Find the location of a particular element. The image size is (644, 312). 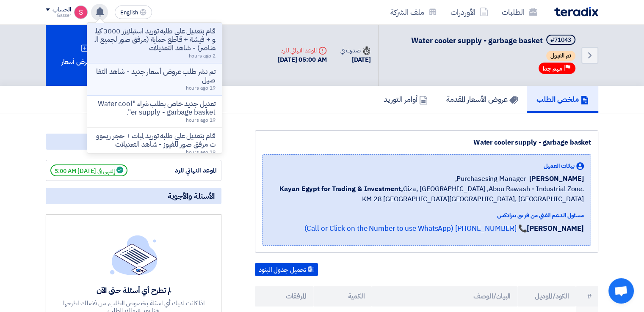

button: English is located at coordinates (133, 12).